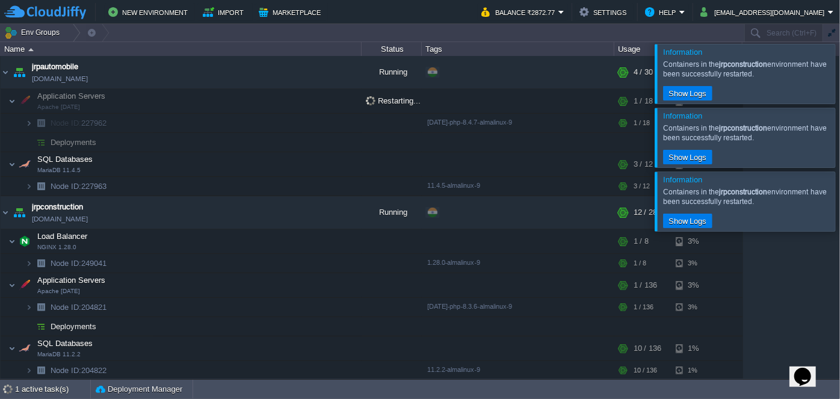 This screenshot has height=399, width=840. I want to click on a: Node ID:204822, so click(79, 370).